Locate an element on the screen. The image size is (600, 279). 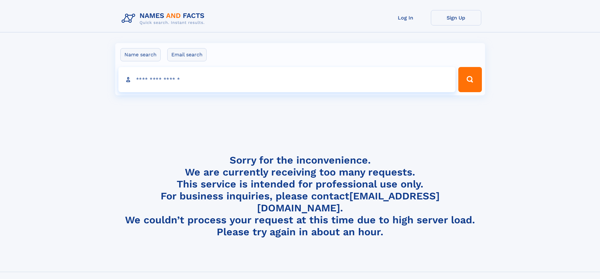
a: Log In is located at coordinates (406, 18).